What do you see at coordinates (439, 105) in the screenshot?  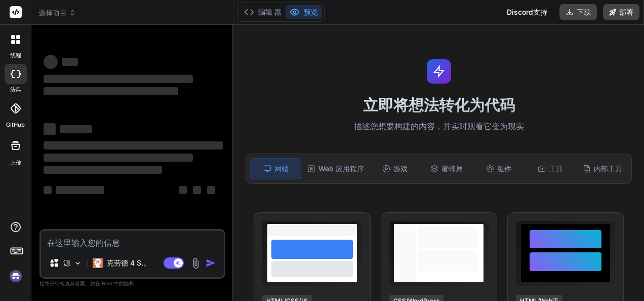 I see `h1: 立即将想法转化为代码` at bounding box center [439, 105].